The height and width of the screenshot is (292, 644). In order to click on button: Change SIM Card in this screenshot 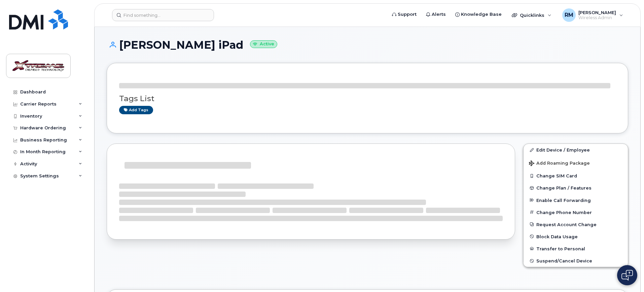, I will do `click(576, 176)`.